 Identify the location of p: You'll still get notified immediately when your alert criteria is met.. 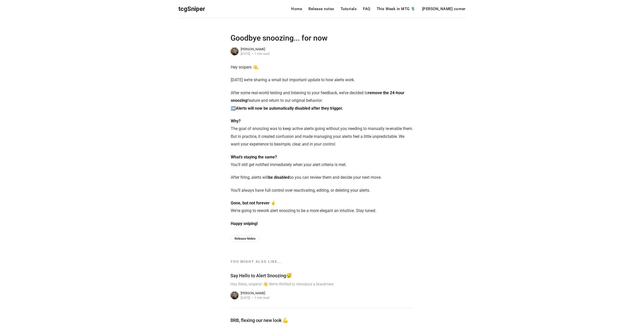
(322, 161).